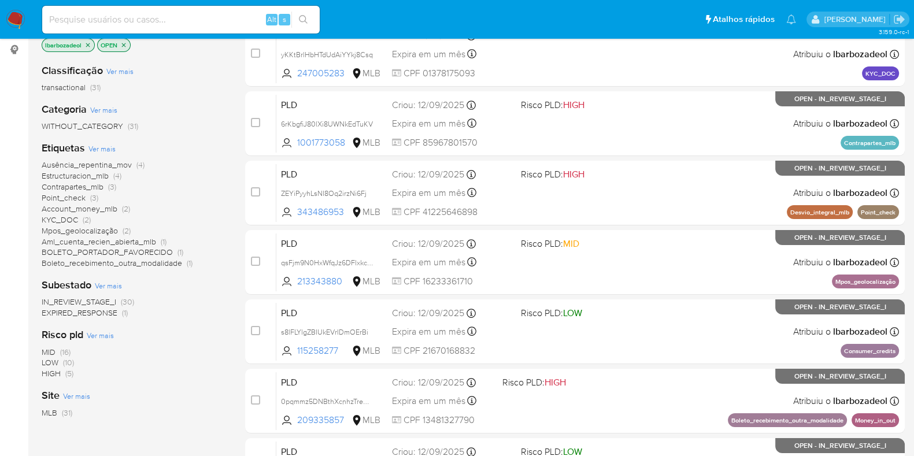 Image resolution: width=914 pixels, height=456 pixels. I want to click on span: Atalhos rápidos, so click(743, 19).